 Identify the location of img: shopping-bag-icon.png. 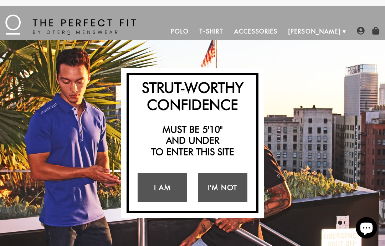
(376, 31).